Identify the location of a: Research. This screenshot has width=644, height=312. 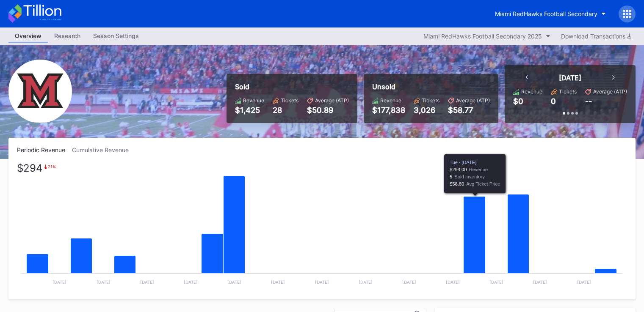
(67, 36).